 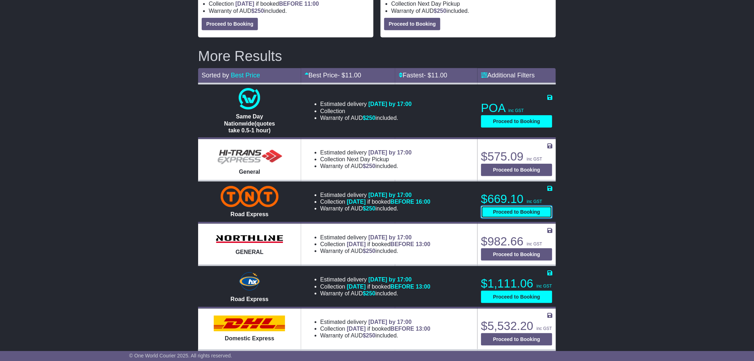 I want to click on p: $575.09, so click(x=517, y=156).